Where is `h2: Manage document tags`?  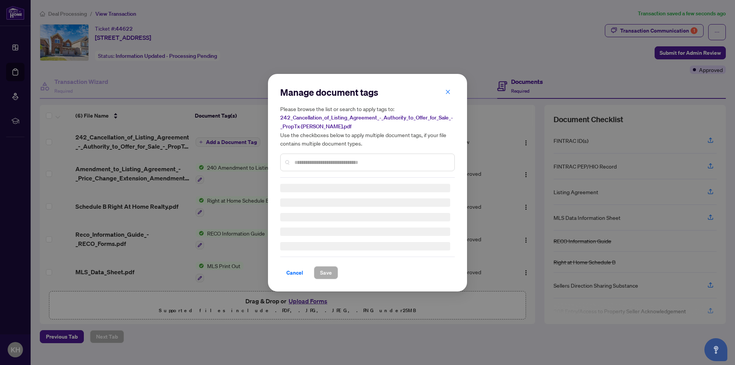 h2: Manage document tags is located at coordinates (367, 92).